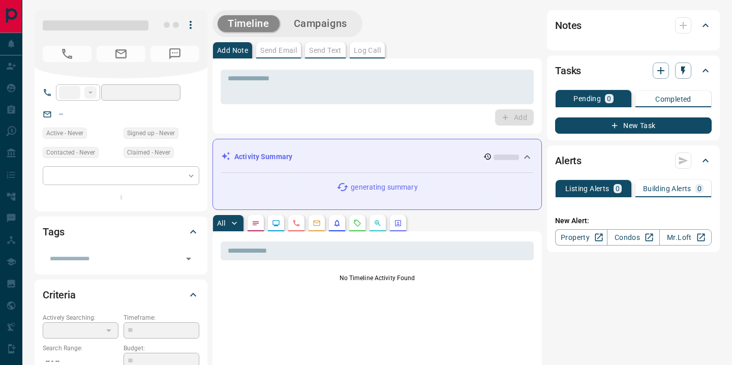 Image resolution: width=732 pixels, height=365 pixels. Describe the element at coordinates (633, 161) in the screenshot. I see `div: Alerts` at that location.